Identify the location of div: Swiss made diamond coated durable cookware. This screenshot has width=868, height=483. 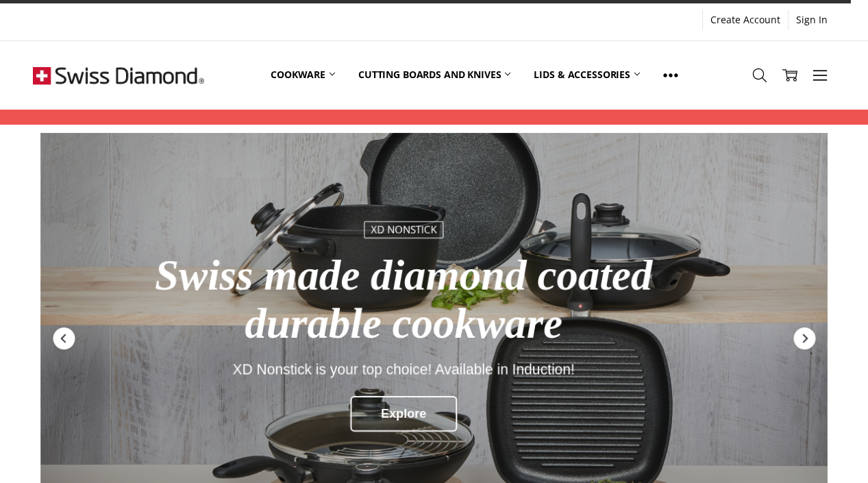
(404, 300).